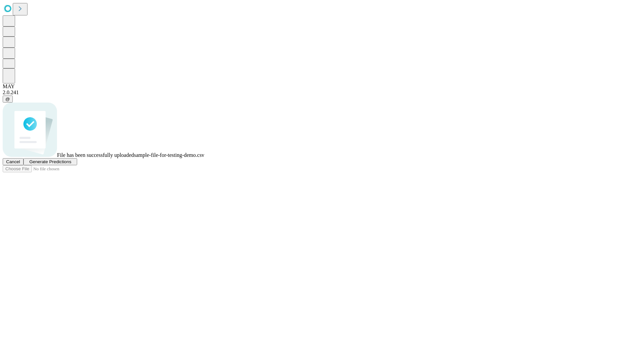  Describe the element at coordinates (50, 161) in the screenshot. I see `span: Generate Predictions` at that location.